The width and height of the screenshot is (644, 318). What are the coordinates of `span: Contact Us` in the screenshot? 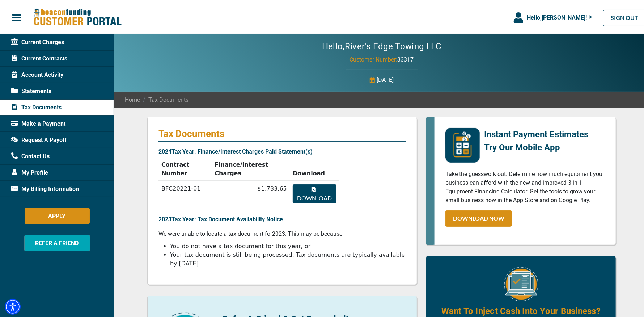 It's located at (30, 155).